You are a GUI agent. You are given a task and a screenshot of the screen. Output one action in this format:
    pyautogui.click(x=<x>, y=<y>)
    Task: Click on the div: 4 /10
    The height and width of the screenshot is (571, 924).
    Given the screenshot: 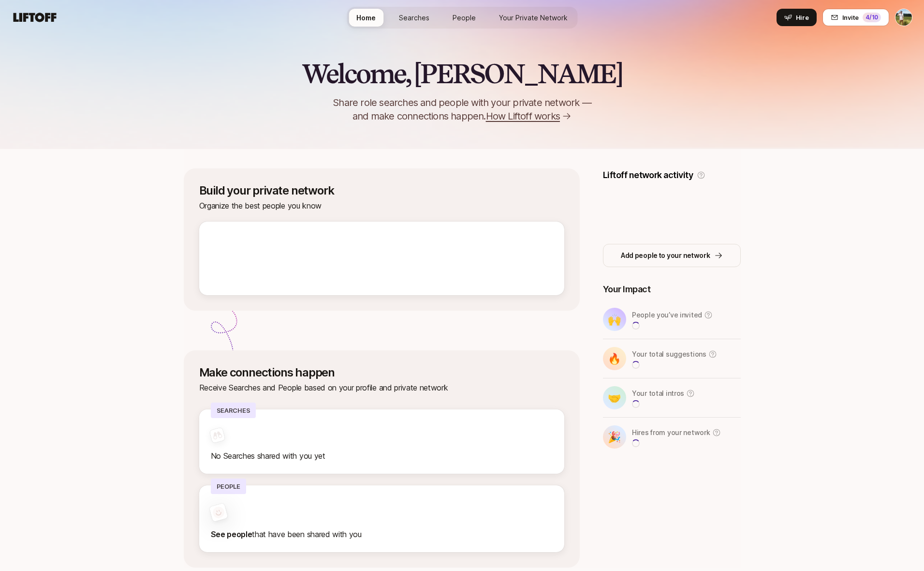 What is the action you would take?
    pyautogui.click(x=872, y=17)
    